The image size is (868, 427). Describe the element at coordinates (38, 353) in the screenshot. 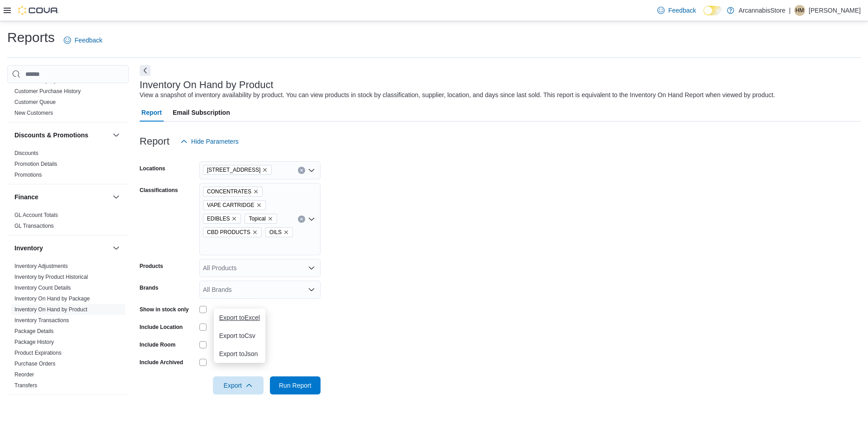

I see `span: Product Expirations` at that location.